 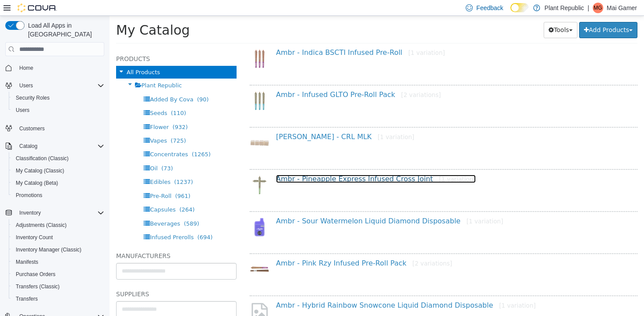 What do you see at coordinates (49, 111) in the screenshot?
I see `span: Flower` at bounding box center [49, 111].